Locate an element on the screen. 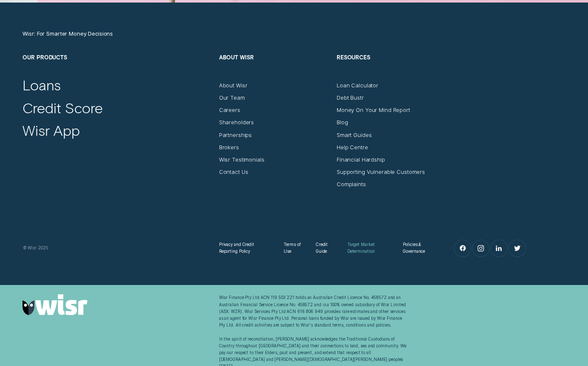 The image size is (588, 366). a: Contact Us is located at coordinates (233, 172).